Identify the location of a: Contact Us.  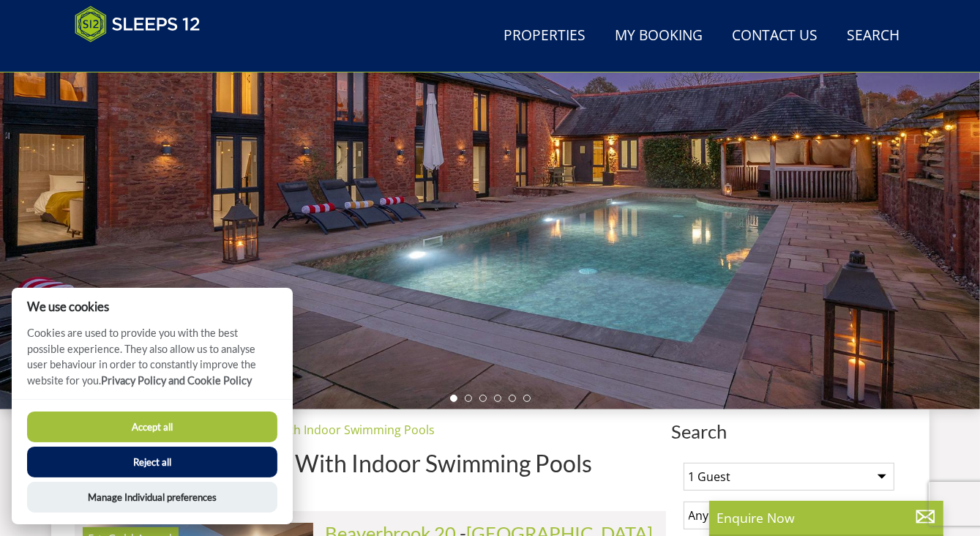
(775, 36).